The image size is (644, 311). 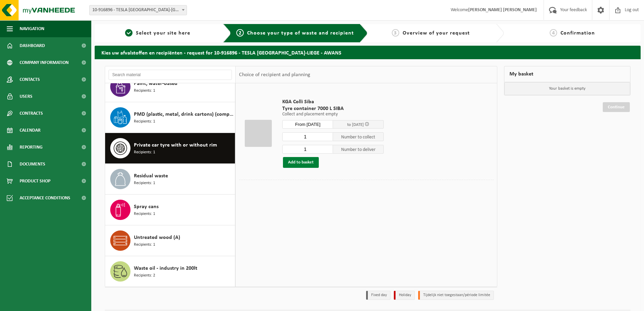 I want to click on span: Number to collect, so click(x=358, y=137).